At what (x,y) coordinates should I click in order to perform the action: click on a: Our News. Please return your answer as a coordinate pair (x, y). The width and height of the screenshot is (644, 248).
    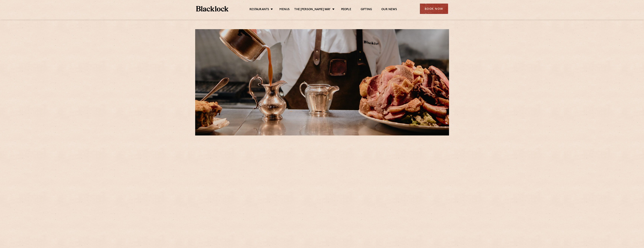
    Looking at the image, I should click on (389, 10).